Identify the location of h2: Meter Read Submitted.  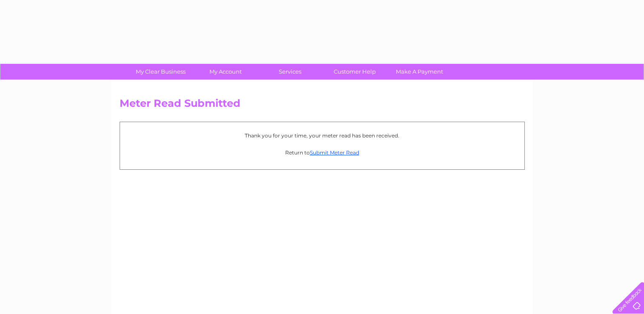
(322, 106).